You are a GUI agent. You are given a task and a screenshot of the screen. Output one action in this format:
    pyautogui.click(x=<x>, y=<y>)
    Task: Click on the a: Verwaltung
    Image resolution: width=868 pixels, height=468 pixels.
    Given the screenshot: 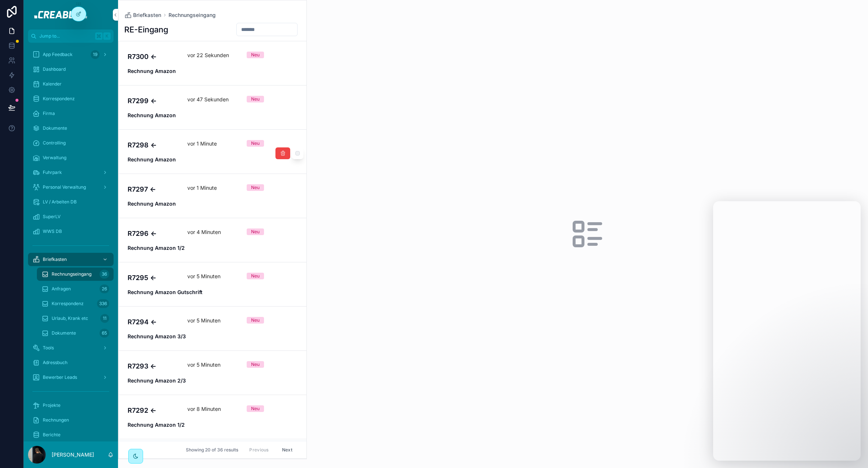 What is the action you would take?
    pyautogui.click(x=71, y=158)
    